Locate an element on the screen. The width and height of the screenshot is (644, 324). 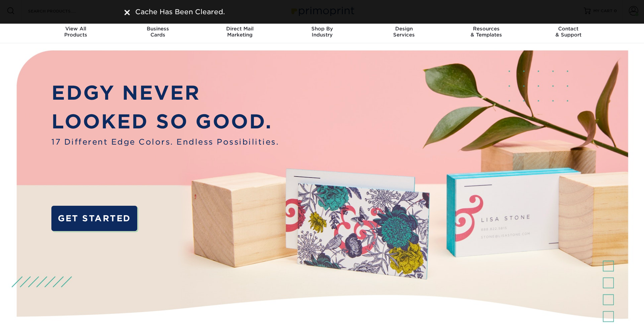
a: Direct MailMarketing is located at coordinates (239, 32).